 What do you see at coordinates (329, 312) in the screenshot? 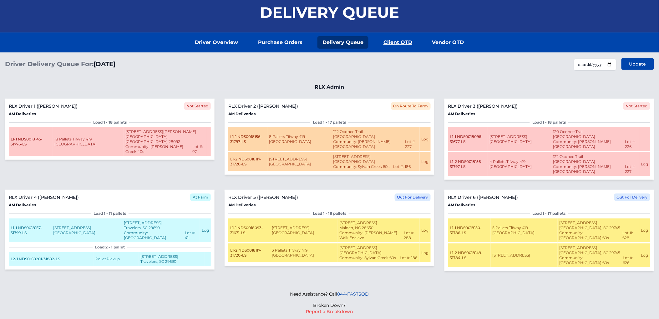
I see `button: Report a Breakdown` at bounding box center [329, 312].